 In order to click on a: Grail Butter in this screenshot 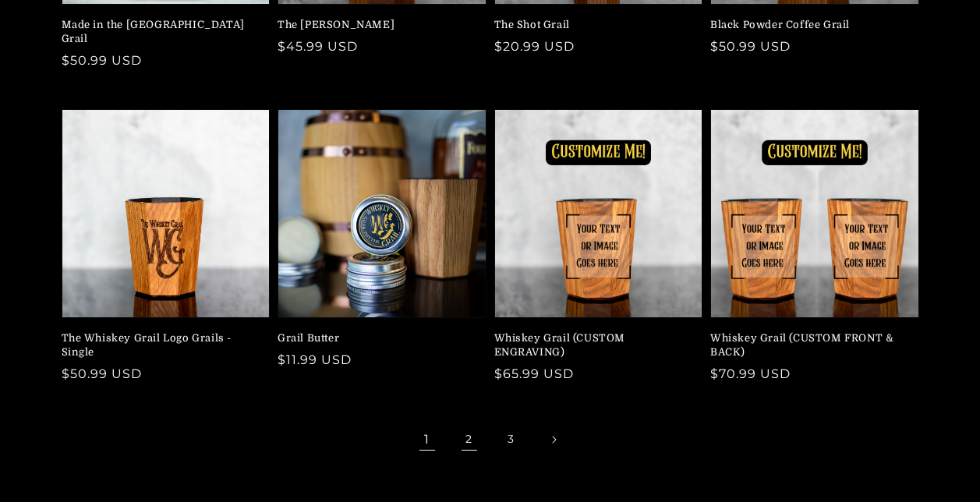, I will do `click(377, 338)`.